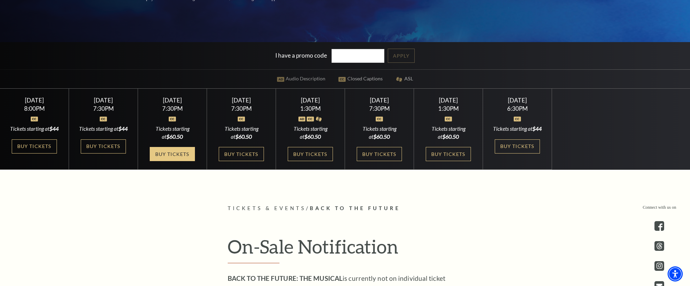 The height and width of the screenshot is (286, 690). I want to click on label: I have a promo code, so click(301, 55).